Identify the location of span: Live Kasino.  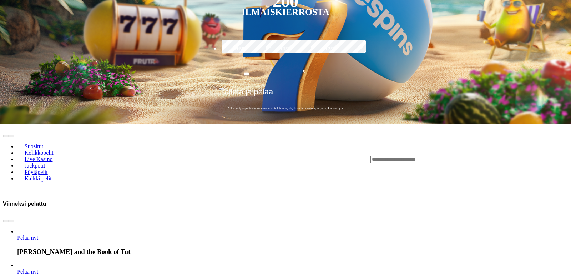
(39, 159).